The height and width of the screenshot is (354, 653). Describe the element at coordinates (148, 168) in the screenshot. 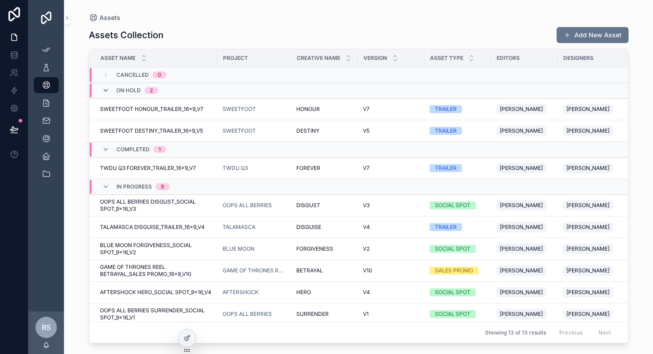

I see `span: TWDU Q3 FOREVER_TRAILER_16x9_V7` at that location.